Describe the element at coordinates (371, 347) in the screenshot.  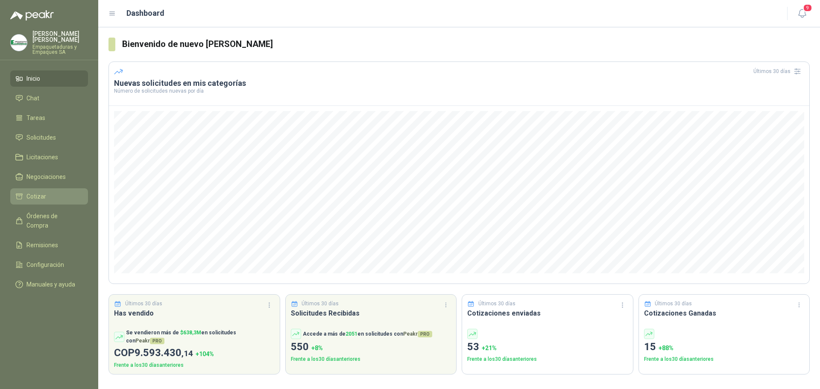
I see `p: 550` at that location.